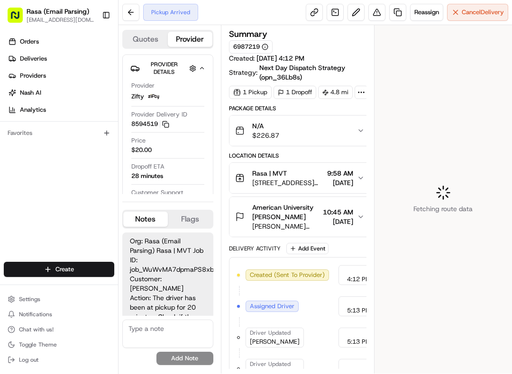 This screenshot has height=374, width=512. I want to click on span: N/A, so click(265, 126).